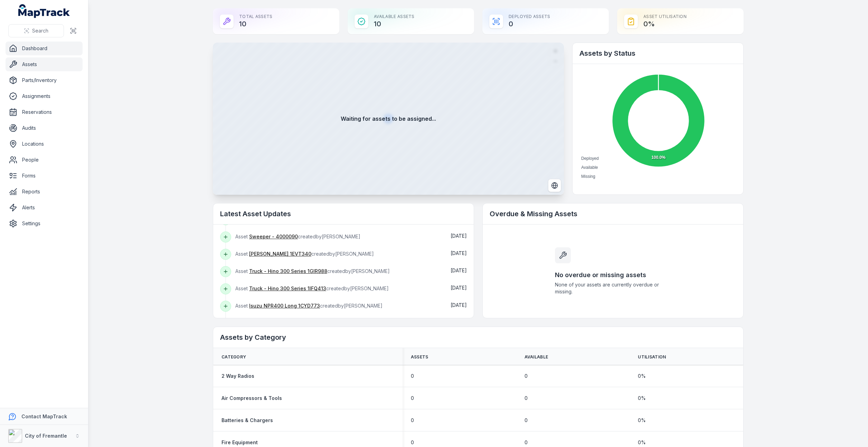 This screenshot has height=447, width=868. What do you see at coordinates (652, 357) in the screenshot?
I see `span: Utilisation` at bounding box center [652, 357].